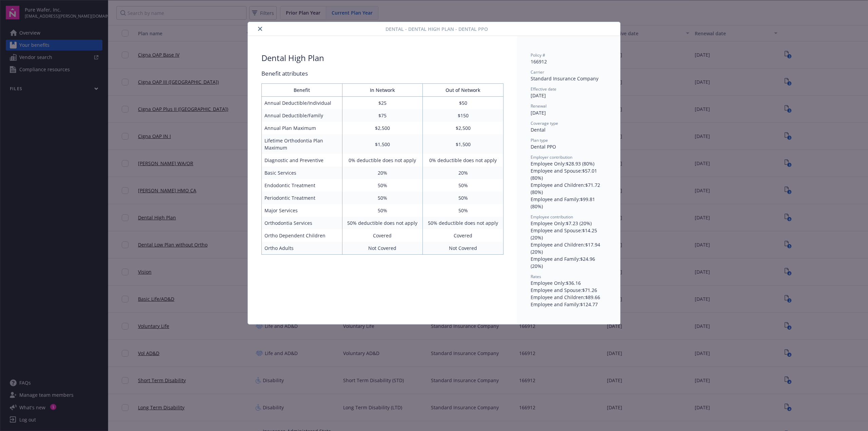  I want to click on td: Ortho Adults, so click(302, 248).